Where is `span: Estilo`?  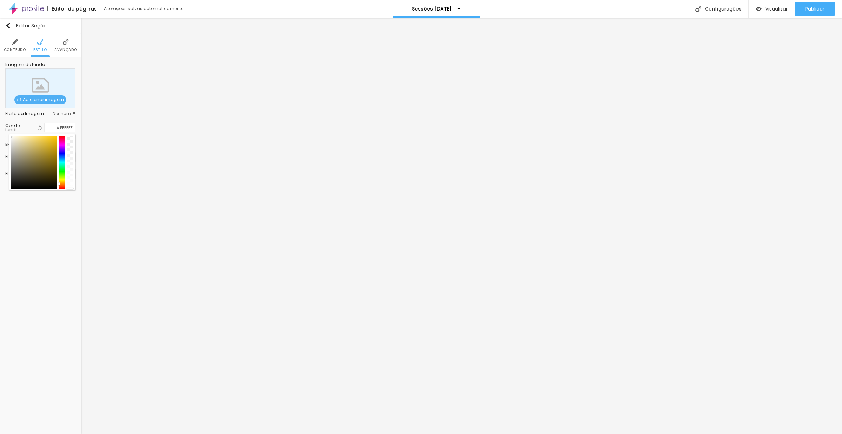 span: Estilo is located at coordinates (40, 50).